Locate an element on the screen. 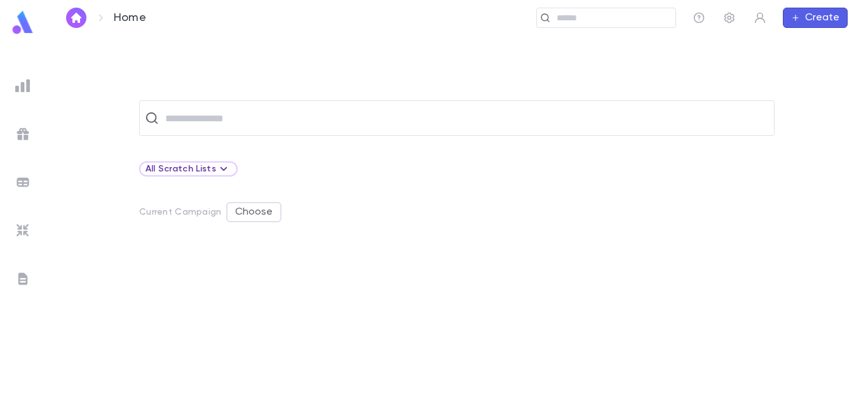 Image resolution: width=868 pixels, height=402 pixels. p: Home is located at coordinates (130, 18).